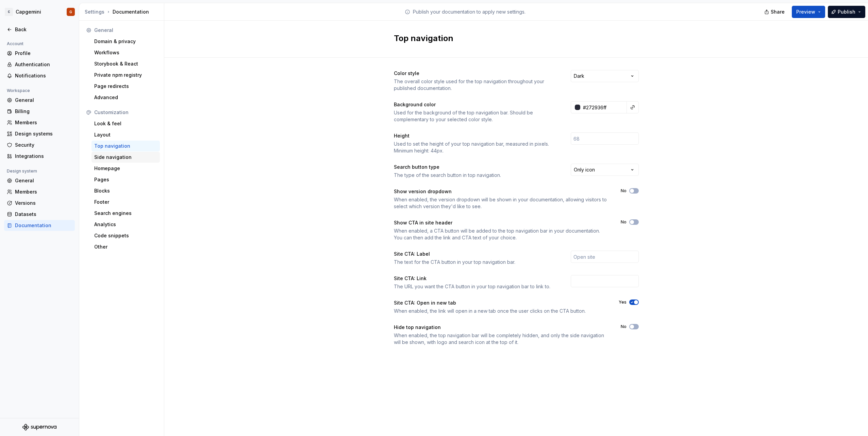 The height and width of the screenshot is (436, 868). Describe the element at coordinates (44, 203) in the screenshot. I see `div: Versions` at that location.